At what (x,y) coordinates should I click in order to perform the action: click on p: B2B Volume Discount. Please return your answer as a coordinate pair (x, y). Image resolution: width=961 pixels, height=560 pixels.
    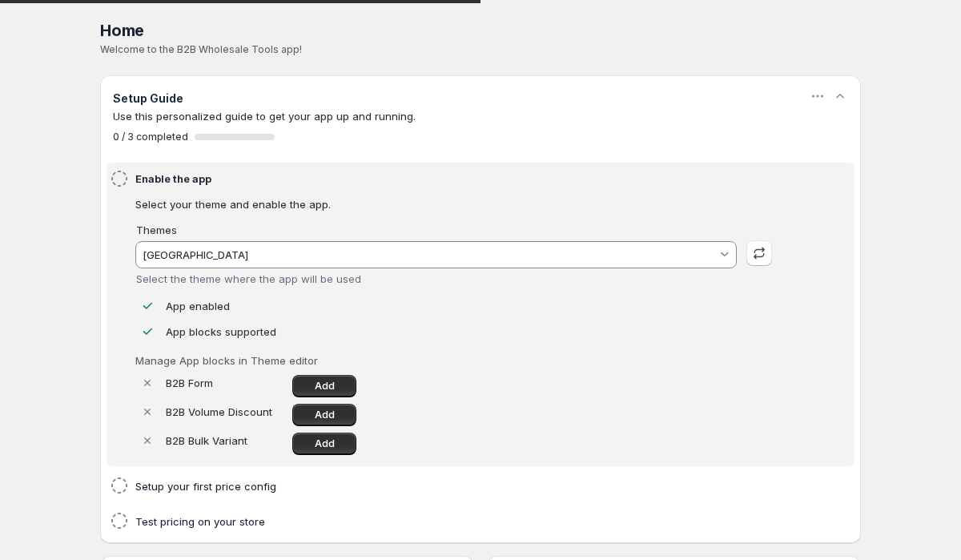
    Looking at the image, I should click on (226, 412).